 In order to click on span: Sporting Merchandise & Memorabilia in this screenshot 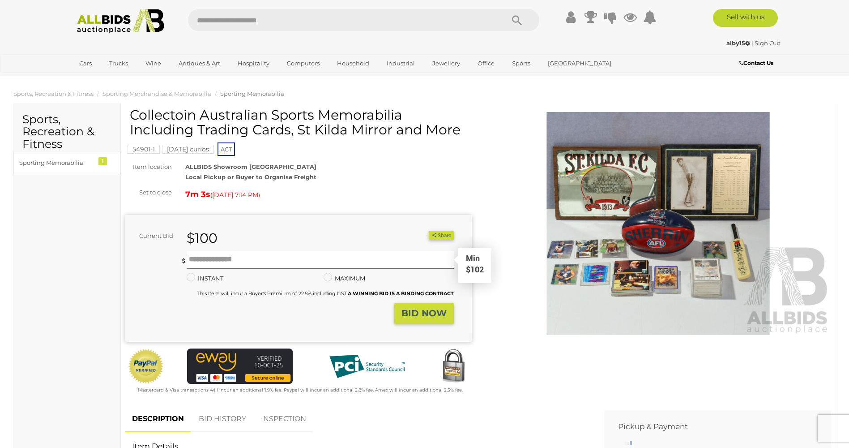, I will do `click(157, 94)`.